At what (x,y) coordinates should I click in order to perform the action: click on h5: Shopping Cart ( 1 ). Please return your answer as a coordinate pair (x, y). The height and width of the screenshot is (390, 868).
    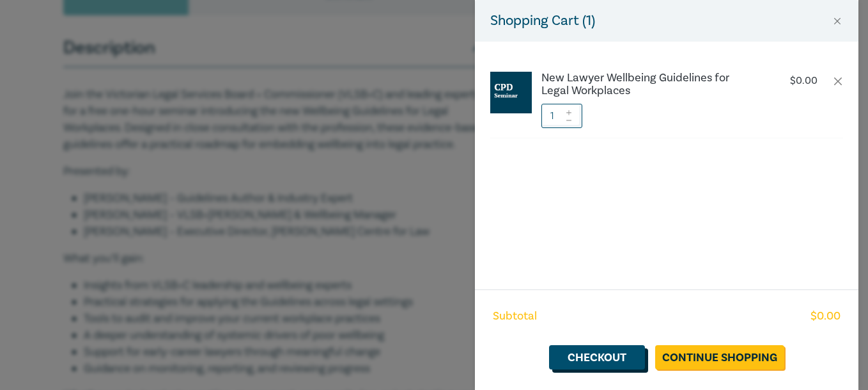
    Looking at the image, I should click on (542, 20).